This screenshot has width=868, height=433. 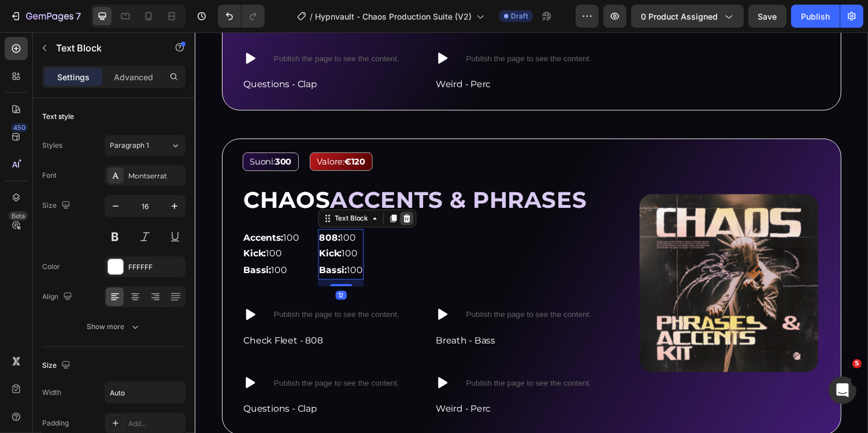 I want to click on div: Show more, so click(x=114, y=327).